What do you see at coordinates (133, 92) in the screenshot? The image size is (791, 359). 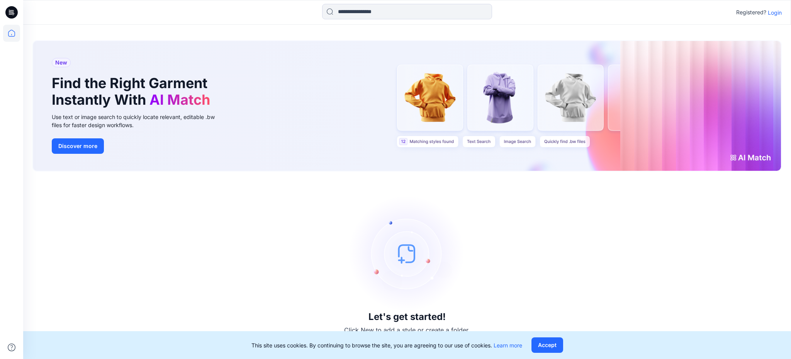 I see `h1: Find the Right Garment Instantly With` at bounding box center [133, 92].